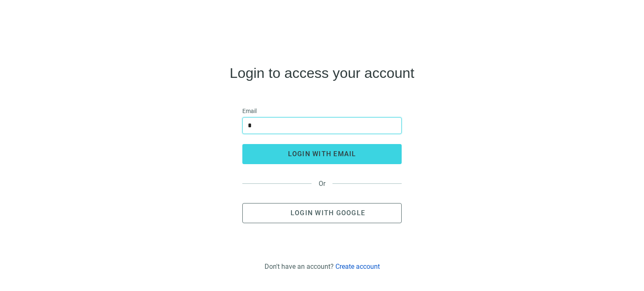 This screenshot has height=291, width=644. What do you see at coordinates (322, 73) in the screenshot?
I see `h4: Login to access your account` at bounding box center [322, 73].